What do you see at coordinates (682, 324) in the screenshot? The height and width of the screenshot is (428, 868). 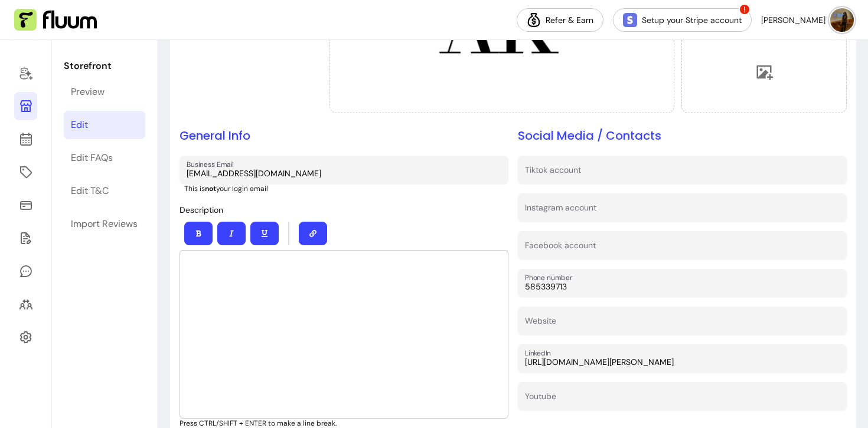 I see `input: Website` at bounding box center [682, 324].